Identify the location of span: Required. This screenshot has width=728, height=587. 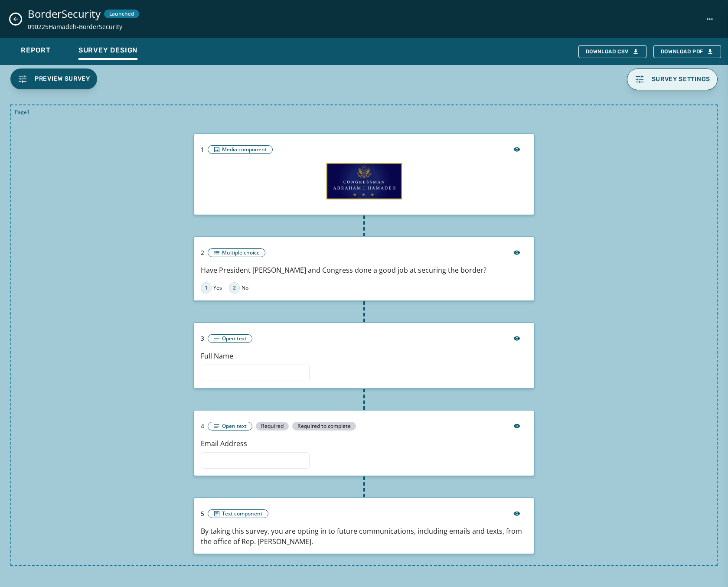
(273, 426).